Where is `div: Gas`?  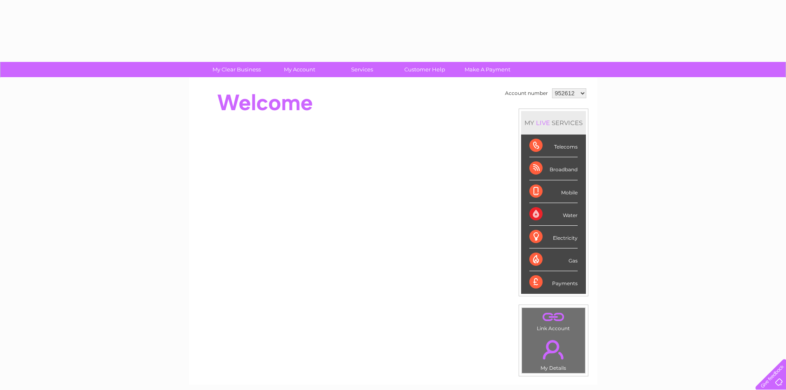 div: Gas is located at coordinates (553, 259).